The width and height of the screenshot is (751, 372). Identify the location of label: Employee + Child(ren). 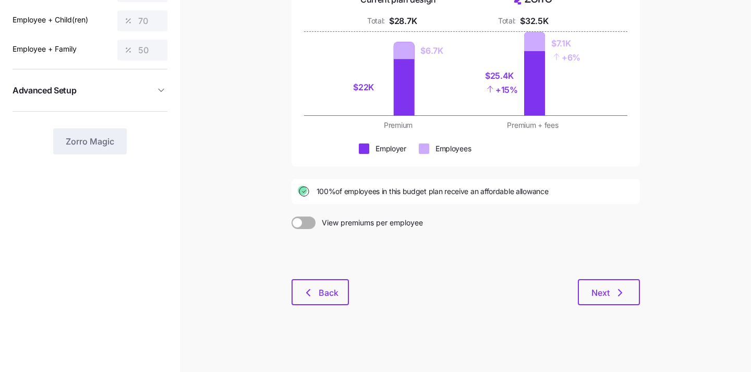
(50, 20).